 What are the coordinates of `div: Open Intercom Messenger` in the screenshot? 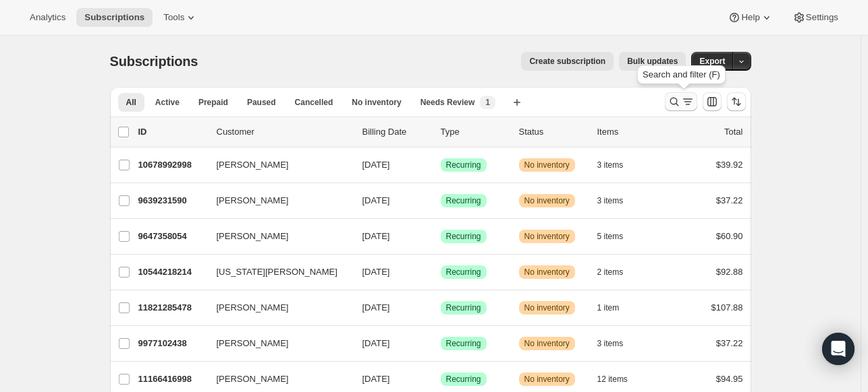 It's located at (838, 350).